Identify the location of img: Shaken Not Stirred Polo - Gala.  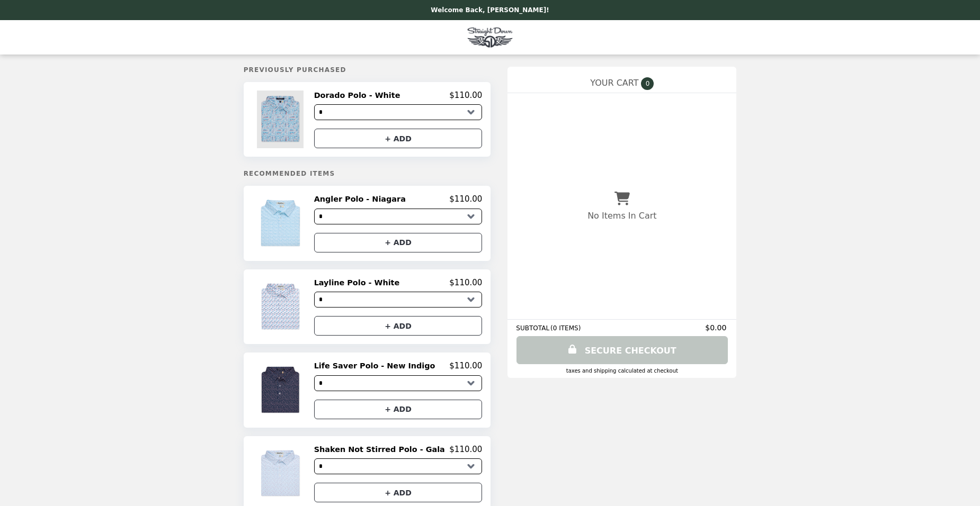
(282, 474).